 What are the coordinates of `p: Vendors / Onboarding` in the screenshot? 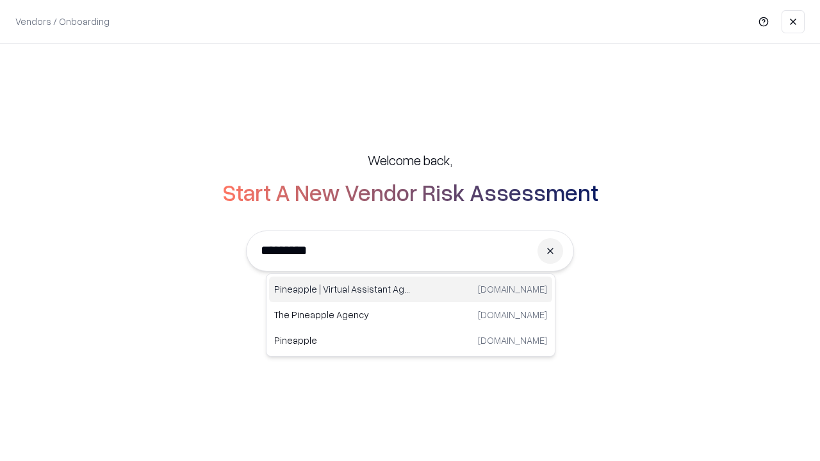 It's located at (62, 21).